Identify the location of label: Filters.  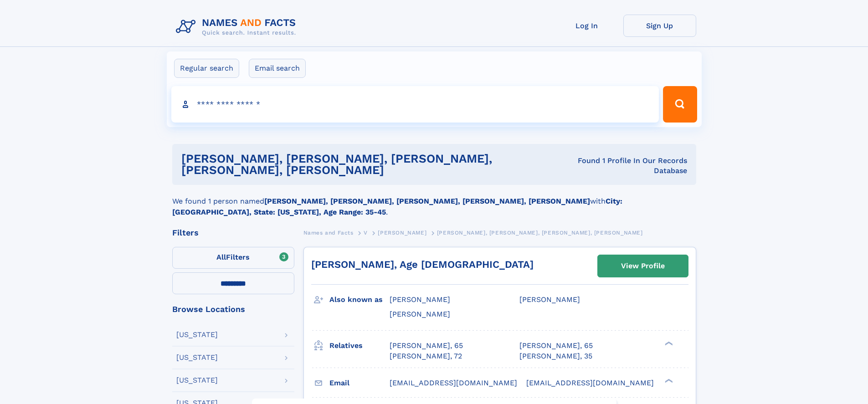
(233, 258).